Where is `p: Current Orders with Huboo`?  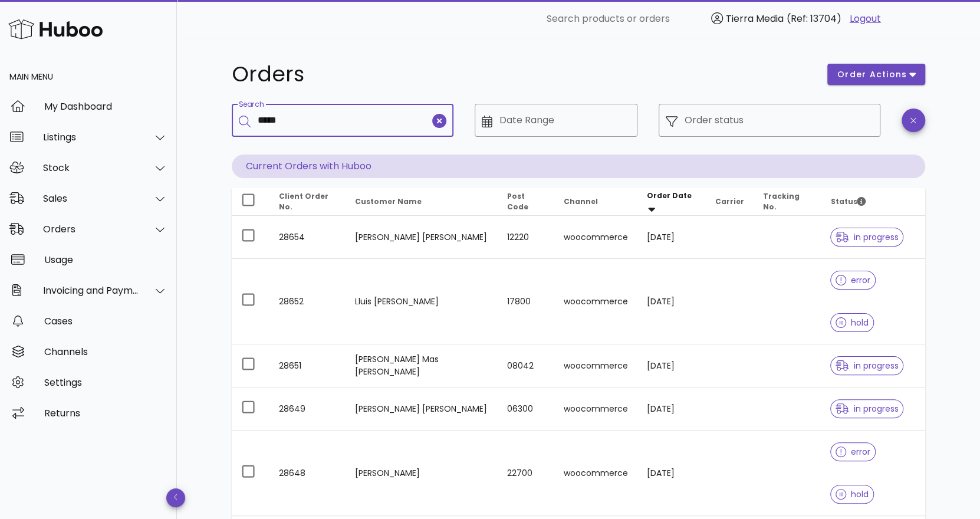 p: Current Orders with Huboo is located at coordinates (579, 167).